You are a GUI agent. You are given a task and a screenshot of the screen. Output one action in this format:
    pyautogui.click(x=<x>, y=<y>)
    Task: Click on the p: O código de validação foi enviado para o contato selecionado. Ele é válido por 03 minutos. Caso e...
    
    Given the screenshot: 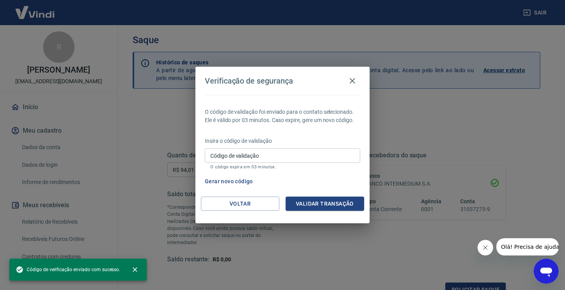 What is the action you would take?
    pyautogui.click(x=282, y=116)
    